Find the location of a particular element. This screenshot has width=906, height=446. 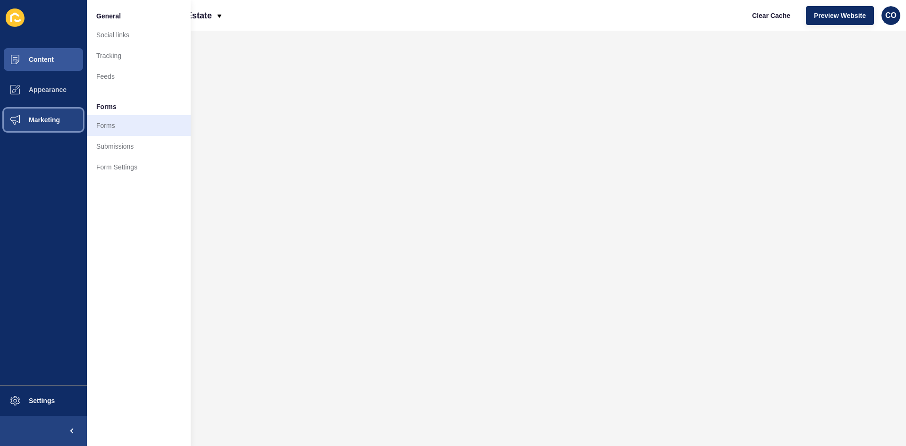

a: Feeds is located at coordinates (139, 76).